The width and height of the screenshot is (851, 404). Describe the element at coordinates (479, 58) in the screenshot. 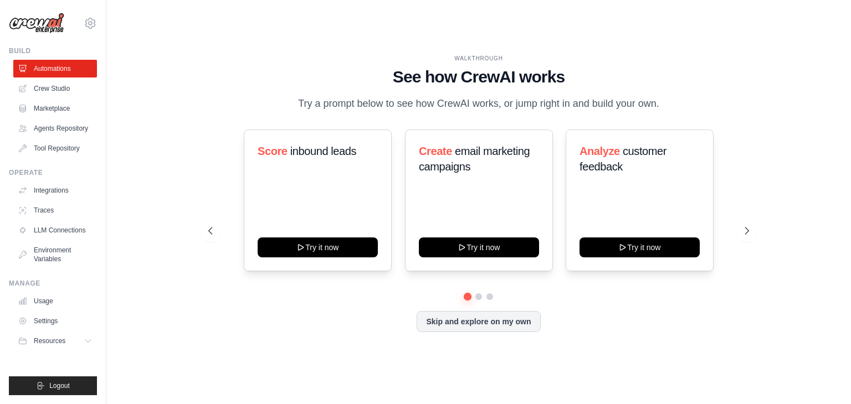

I see `div: WALKTHROUGH` at that location.